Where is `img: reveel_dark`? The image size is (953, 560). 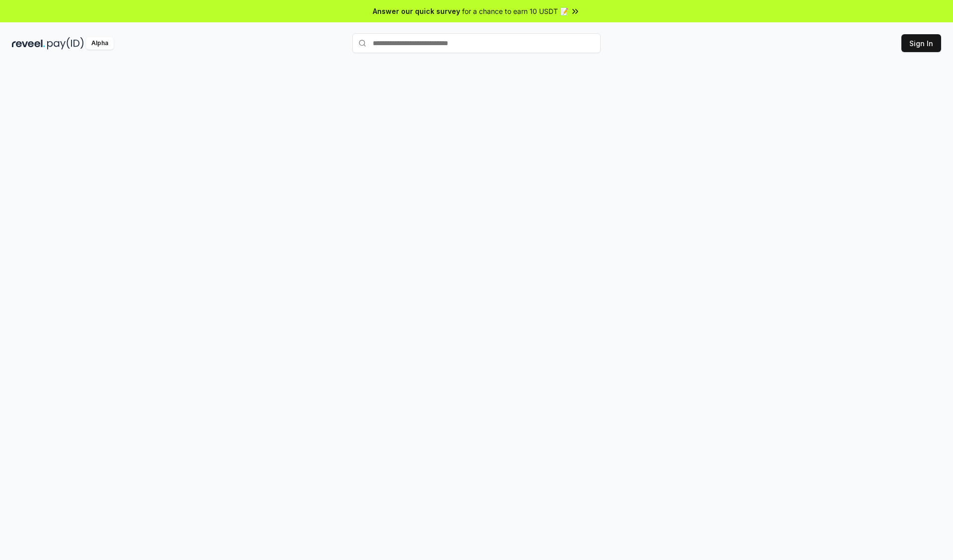
img: reveel_dark is located at coordinates (28, 43).